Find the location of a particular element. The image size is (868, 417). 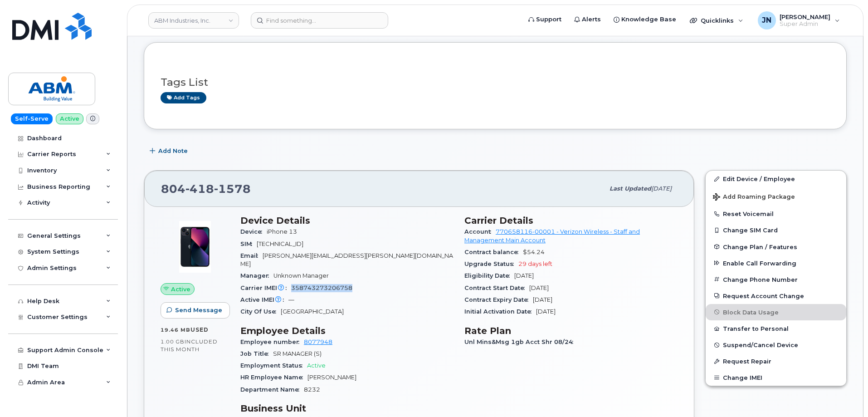

img: image20231002-3703462-1ig824h.jpeg is located at coordinates (195, 247).